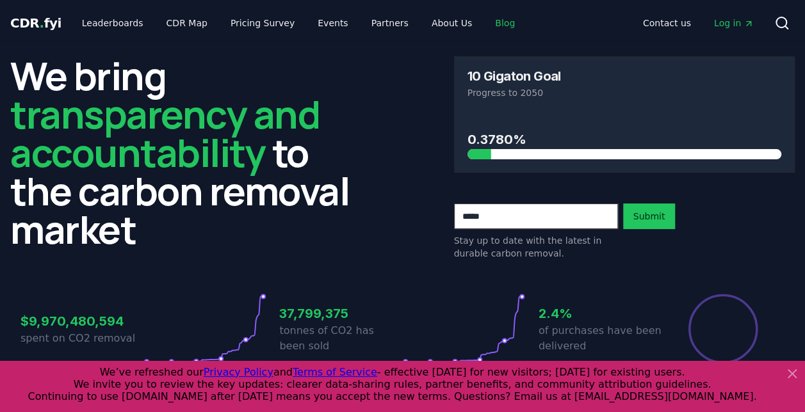 Image resolution: width=805 pixels, height=412 pixels. What do you see at coordinates (536, 247) in the screenshot?
I see `p: Stay up to date with the latest in durable carbon removal.` at bounding box center [536, 247].